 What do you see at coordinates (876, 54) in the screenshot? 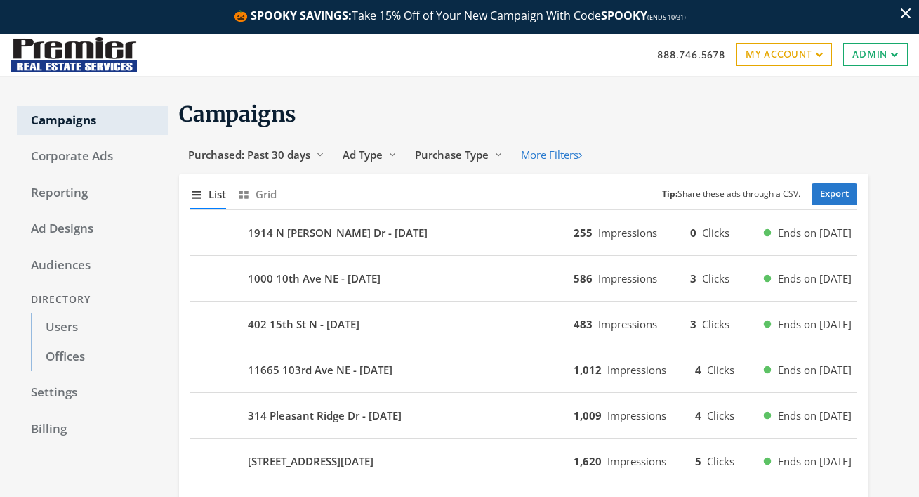
I see `a: Admin` at bounding box center [876, 54].